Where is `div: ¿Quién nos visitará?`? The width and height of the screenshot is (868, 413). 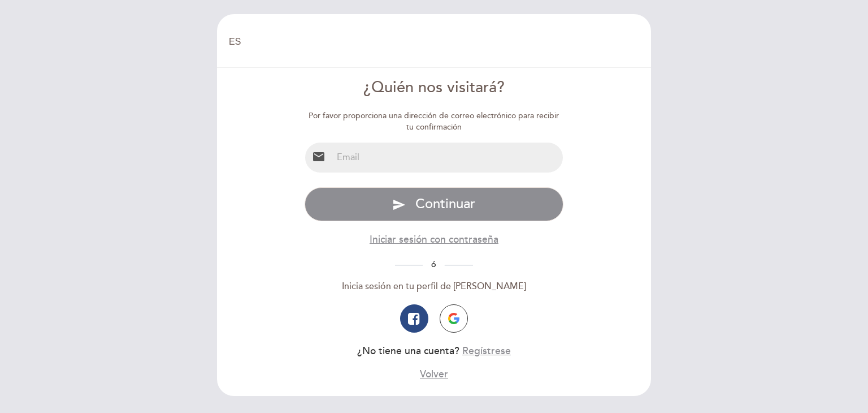
div: ¿Quién nos visitará? is located at coordinates (434, 88).